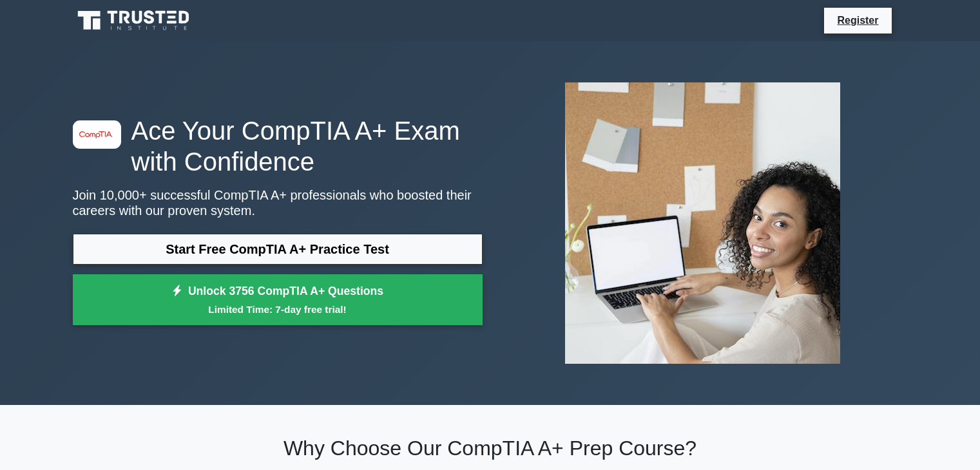 Image resolution: width=980 pixels, height=470 pixels. I want to click on h1: Ace Your CompTIA A+ Exam with Confidence, so click(278, 146).